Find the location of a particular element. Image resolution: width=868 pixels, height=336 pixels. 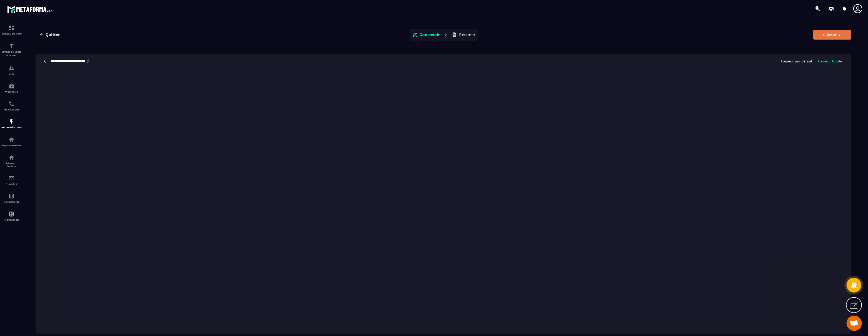

p: Réseaux Sociaux is located at coordinates (12, 165).